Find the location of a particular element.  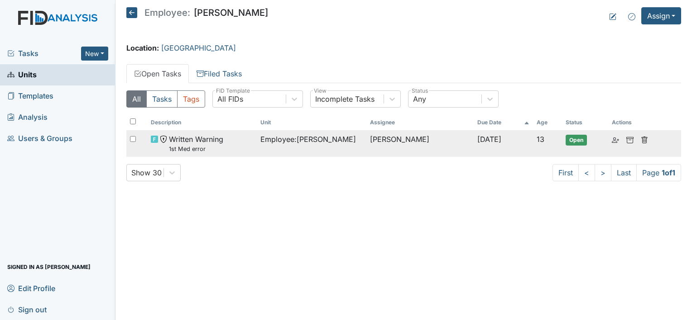

span: Tasks is located at coordinates (44, 53).